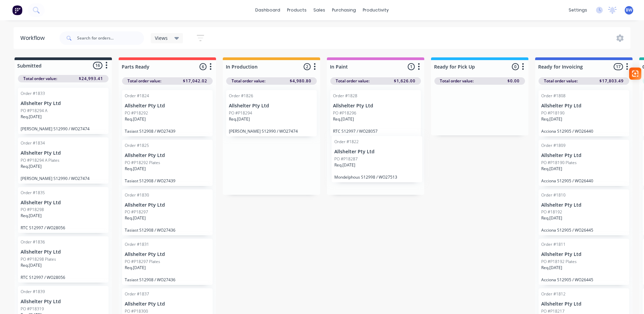 The height and width of the screenshot is (314, 644). What do you see at coordinates (29, 65) in the screenshot?
I see `div: Submitted` at bounding box center [29, 65].